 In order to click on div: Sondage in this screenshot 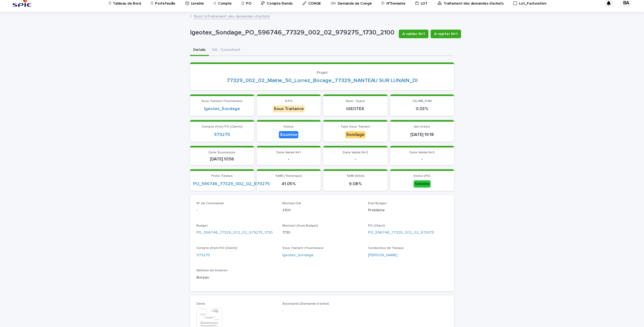, I will do `click(355, 135)`.